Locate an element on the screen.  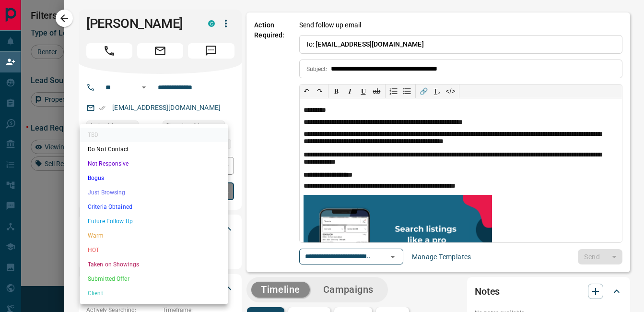
li: Do Not Contact is located at coordinates (154, 149).